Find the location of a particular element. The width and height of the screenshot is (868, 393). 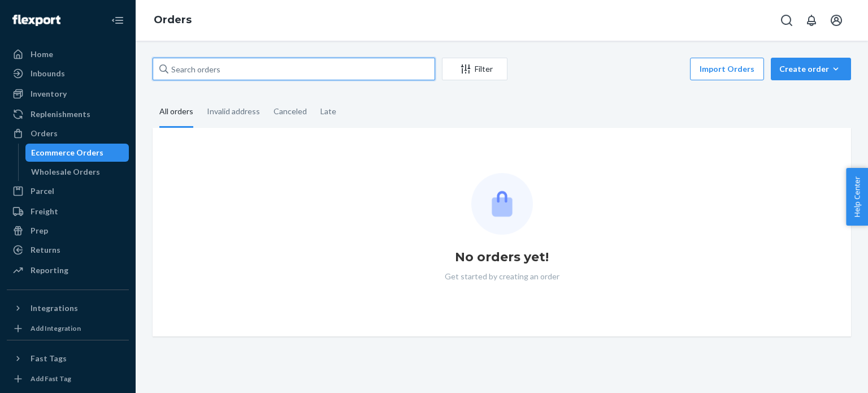

a: Prep is located at coordinates (68, 230).